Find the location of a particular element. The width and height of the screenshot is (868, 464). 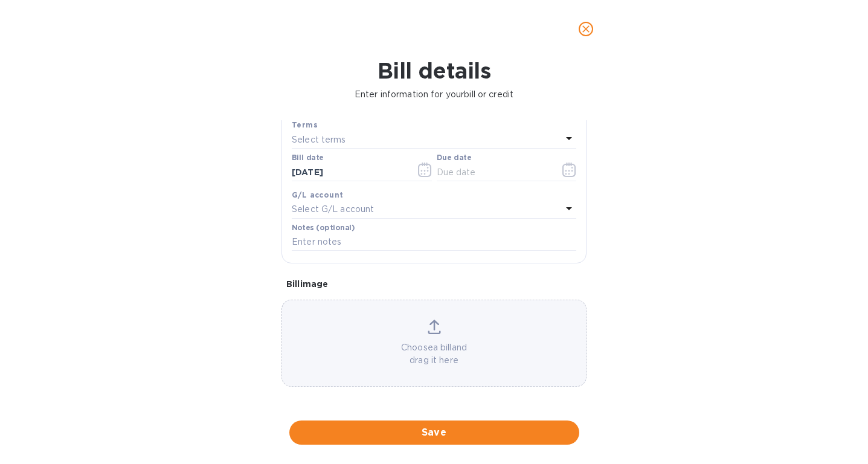

p: Select terms is located at coordinates (319, 139).